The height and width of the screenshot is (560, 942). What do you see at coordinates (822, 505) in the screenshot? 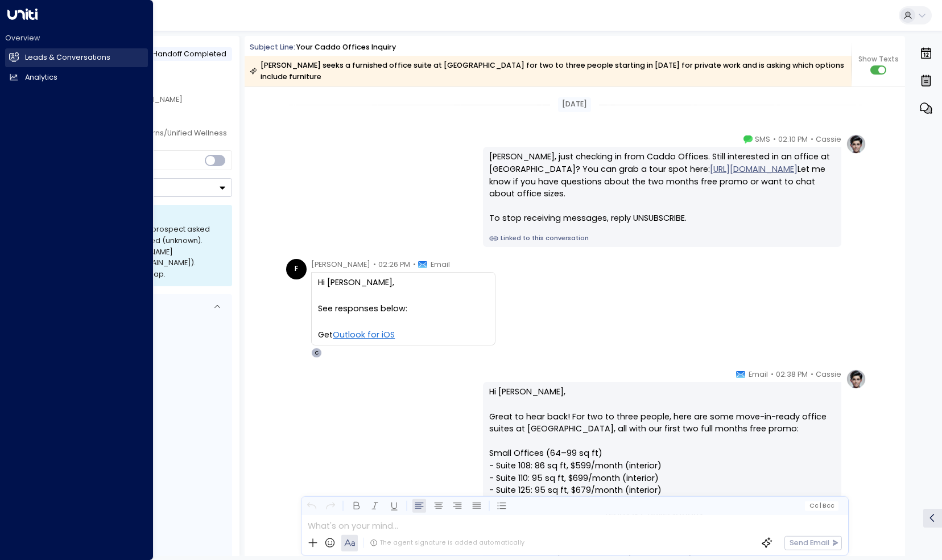
I see `button: Cc|Bcc` at bounding box center [822, 505].